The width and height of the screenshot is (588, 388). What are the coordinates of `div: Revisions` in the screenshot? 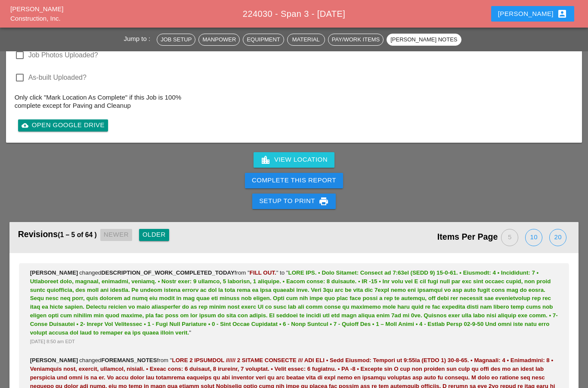 It's located at (156, 237).